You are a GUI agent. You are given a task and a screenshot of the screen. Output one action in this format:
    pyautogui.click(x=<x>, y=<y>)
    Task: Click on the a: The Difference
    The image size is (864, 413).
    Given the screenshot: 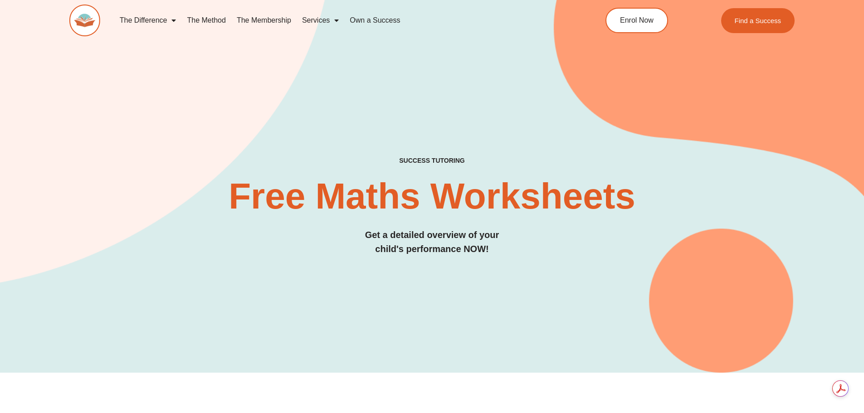 What is the action you would take?
    pyautogui.click(x=148, y=20)
    